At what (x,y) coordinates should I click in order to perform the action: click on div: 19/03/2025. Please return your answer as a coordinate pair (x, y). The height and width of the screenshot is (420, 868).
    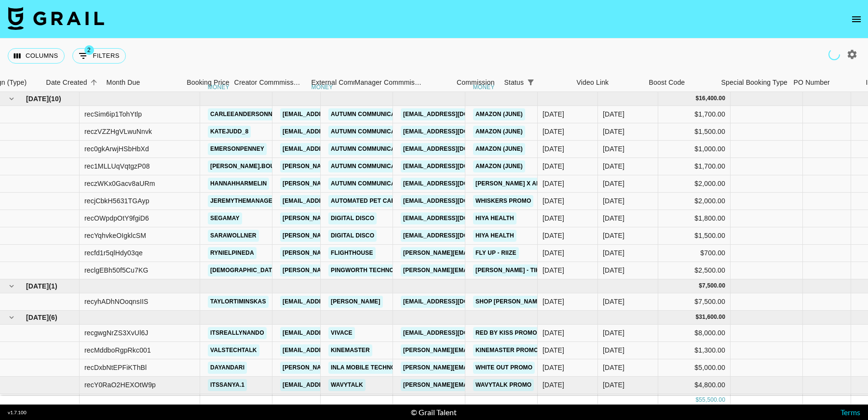
    Looking at the image, I should click on (553, 166).